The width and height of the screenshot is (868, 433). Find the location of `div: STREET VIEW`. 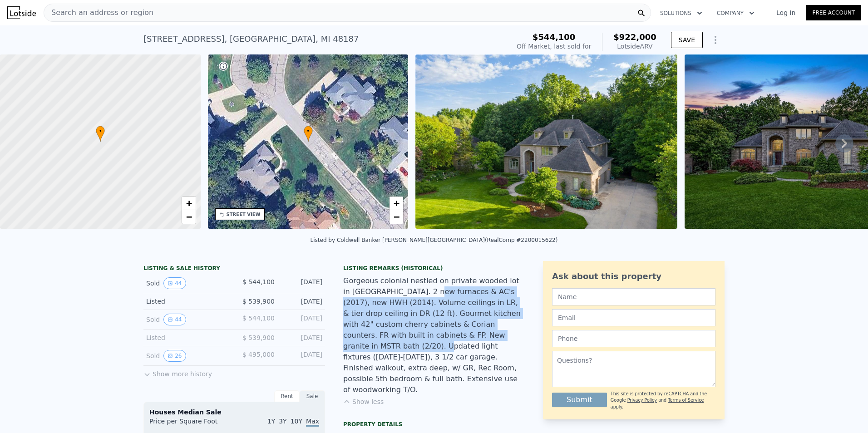

div: STREET VIEW is located at coordinates (243, 214).